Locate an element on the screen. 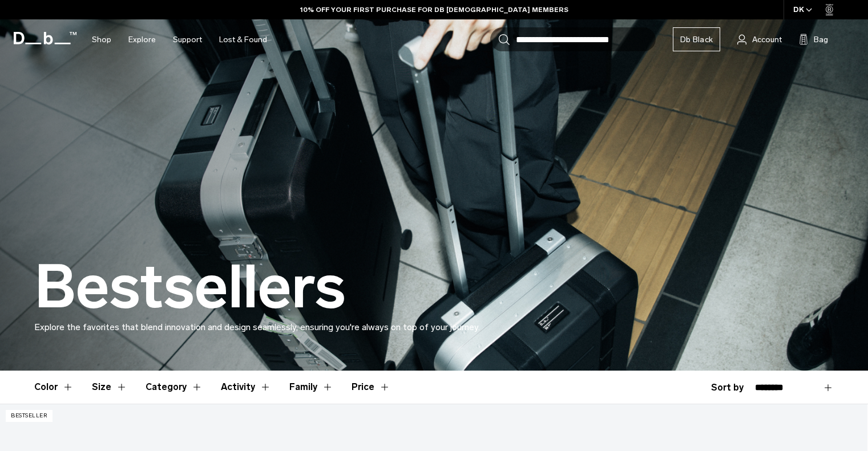  nav: Main Navigation is located at coordinates (179, 39).